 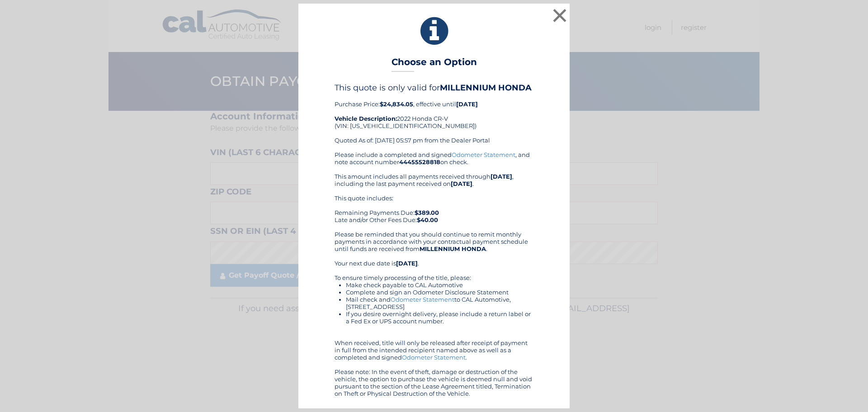 I want to click on b: $389.00, so click(x=427, y=212).